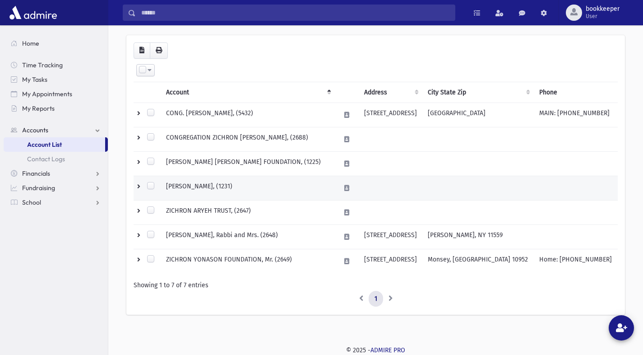 The height and width of the screenshot is (355, 643). What do you see at coordinates (35, 130) in the screenshot?
I see `span: Accounts` at bounding box center [35, 130].